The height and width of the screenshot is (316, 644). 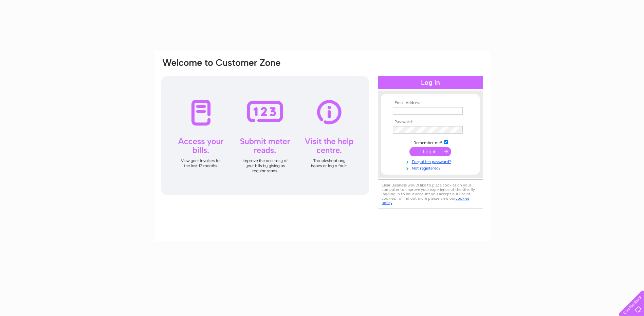 What do you see at coordinates (431, 168) in the screenshot?
I see `a: Not registered?` at bounding box center [431, 168].